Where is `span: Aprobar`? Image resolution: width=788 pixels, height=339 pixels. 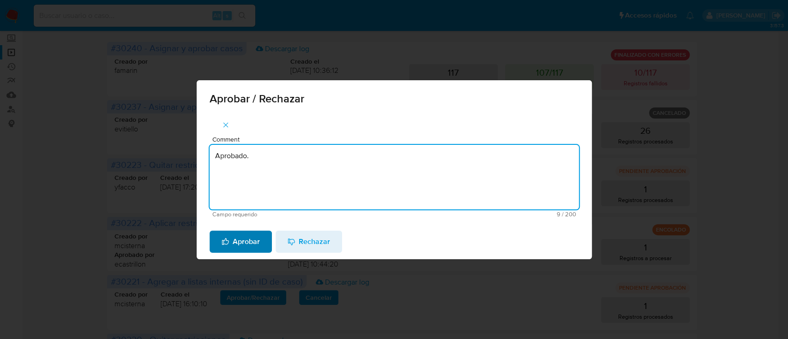 span: Aprobar is located at coordinates (240, 242).